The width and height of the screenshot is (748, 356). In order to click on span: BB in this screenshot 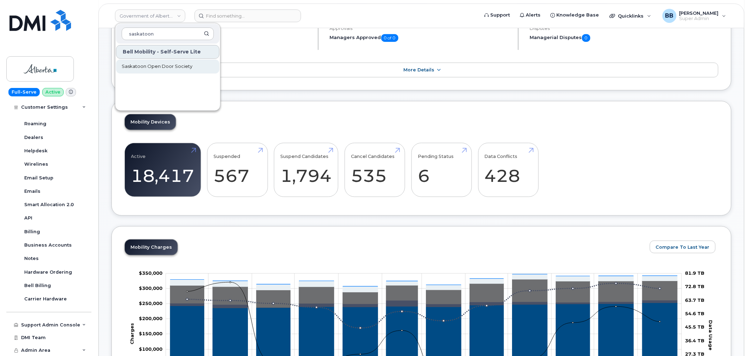, I will do `click(670, 16)`.